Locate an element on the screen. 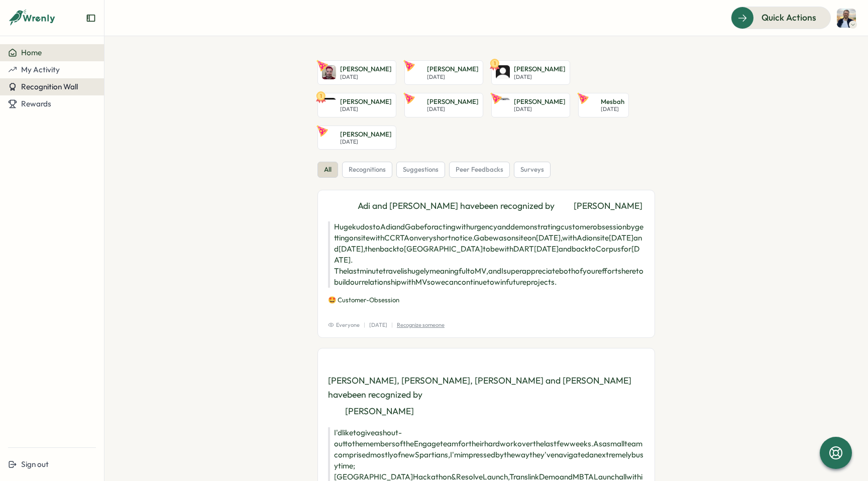  span: recognitions is located at coordinates (367, 169).